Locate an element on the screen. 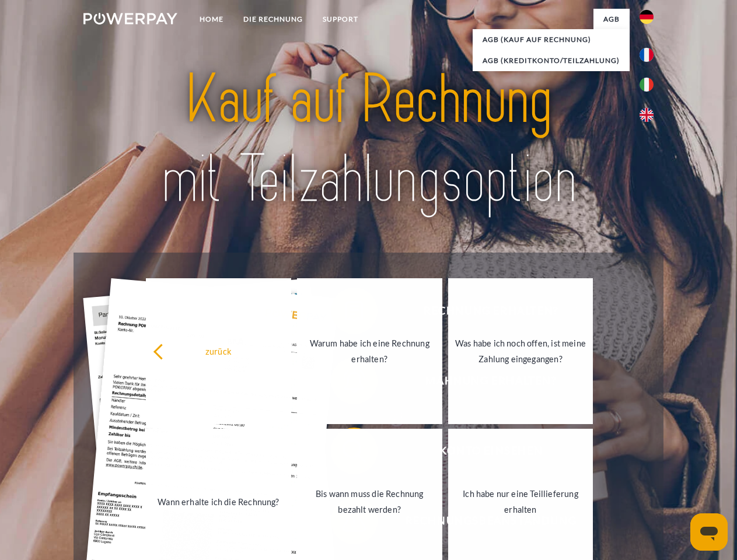  img: en is located at coordinates (647, 115).